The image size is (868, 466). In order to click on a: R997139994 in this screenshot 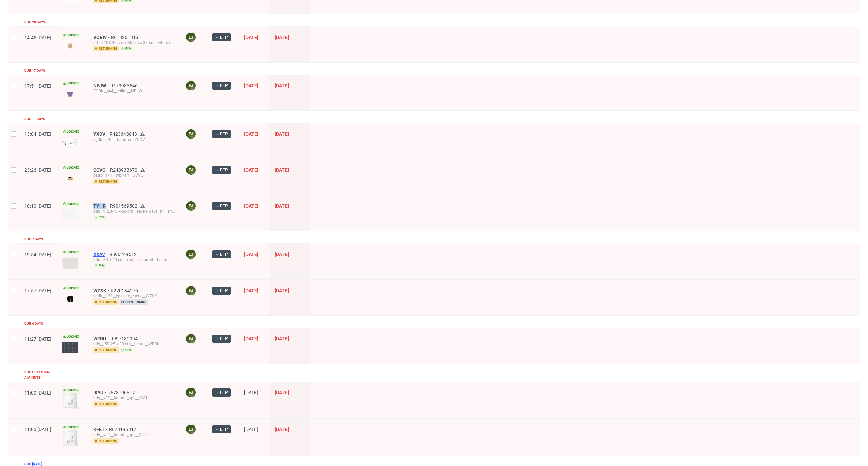, I will do `click(125, 339)`.